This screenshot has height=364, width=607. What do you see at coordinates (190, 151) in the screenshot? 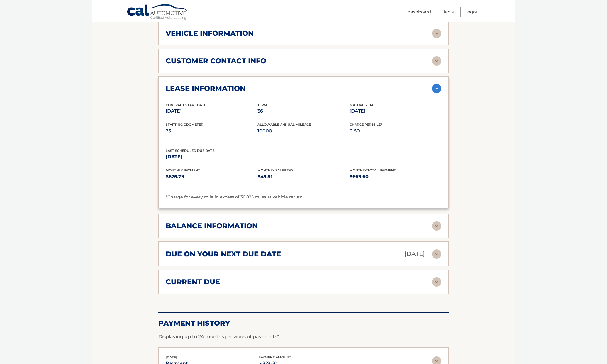
I see `span: Last Scheduled Due Date` at bounding box center [190, 151].